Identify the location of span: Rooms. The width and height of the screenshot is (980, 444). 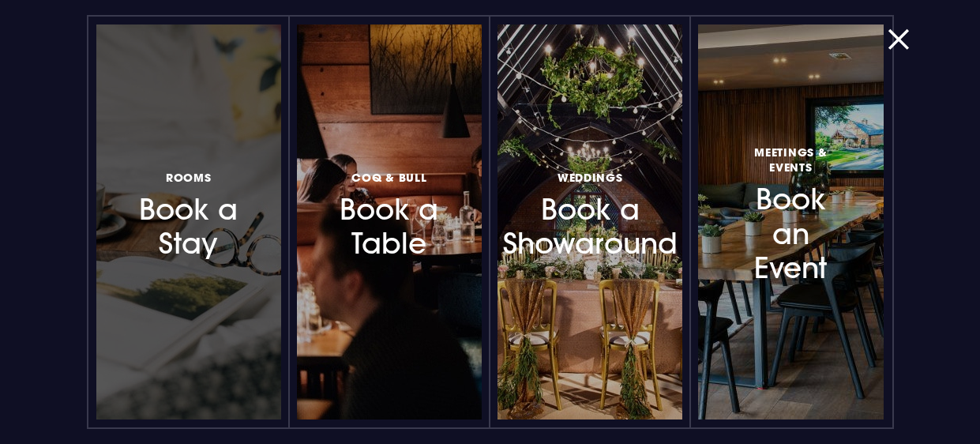
(189, 177).